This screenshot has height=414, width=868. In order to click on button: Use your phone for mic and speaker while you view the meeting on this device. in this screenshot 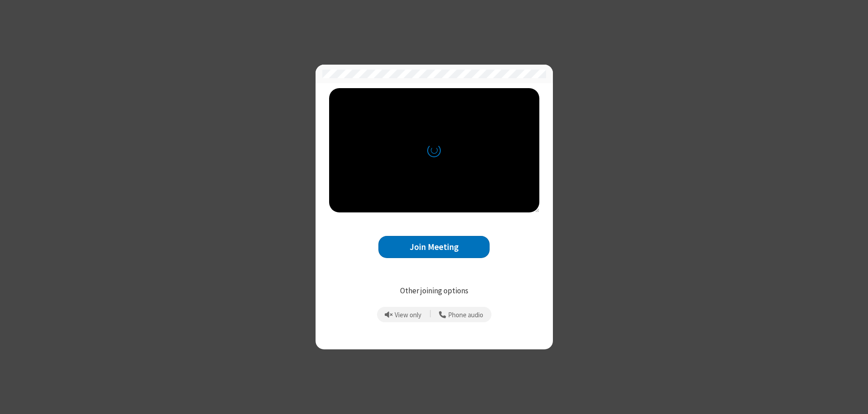, I will do `click(461, 314)`.